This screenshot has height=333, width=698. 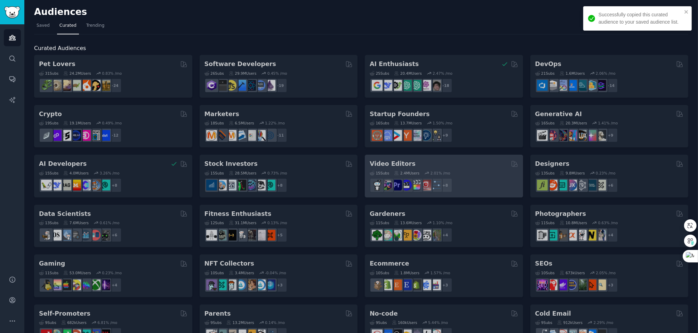 What do you see at coordinates (43, 26) in the screenshot?
I see `span: Saved` at bounding box center [43, 26].